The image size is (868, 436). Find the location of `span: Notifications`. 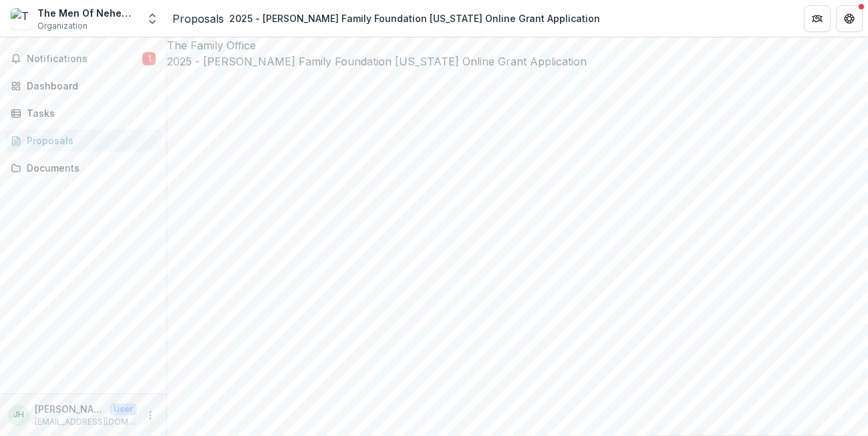

span: Notifications is located at coordinates (84, 59).